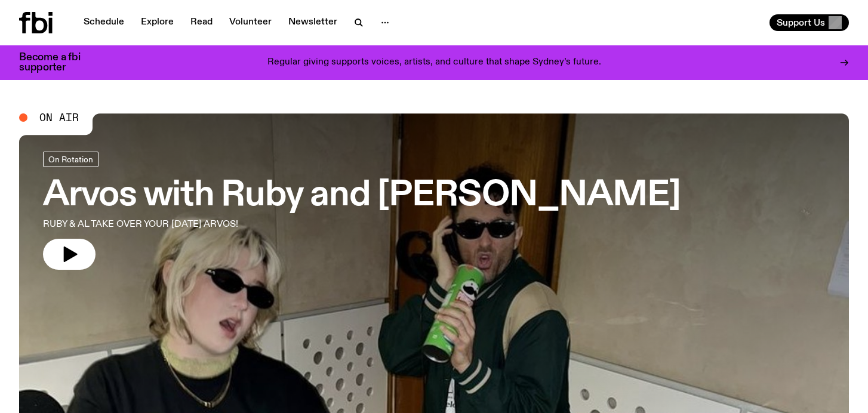  I want to click on p: Regular giving supports voices, artists, and culture that shape Sydney’s future., so click(434, 63).